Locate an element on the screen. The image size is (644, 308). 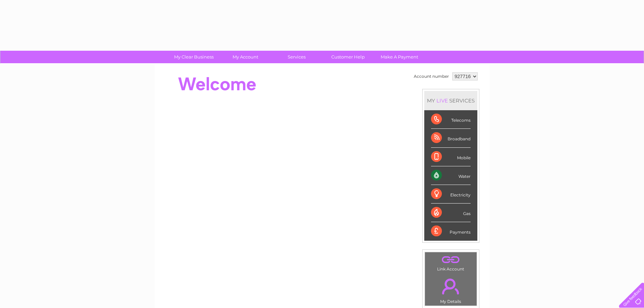
div: Payments is located at coordinates (451, 231).